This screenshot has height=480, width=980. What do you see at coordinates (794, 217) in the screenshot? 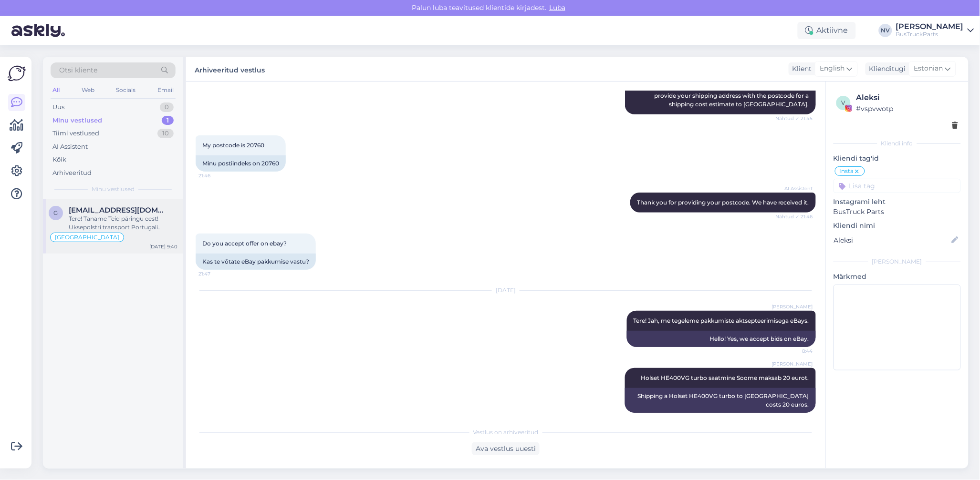
I see `span: Nähtud ✓ 21:46` at bounding box center [794, 217].